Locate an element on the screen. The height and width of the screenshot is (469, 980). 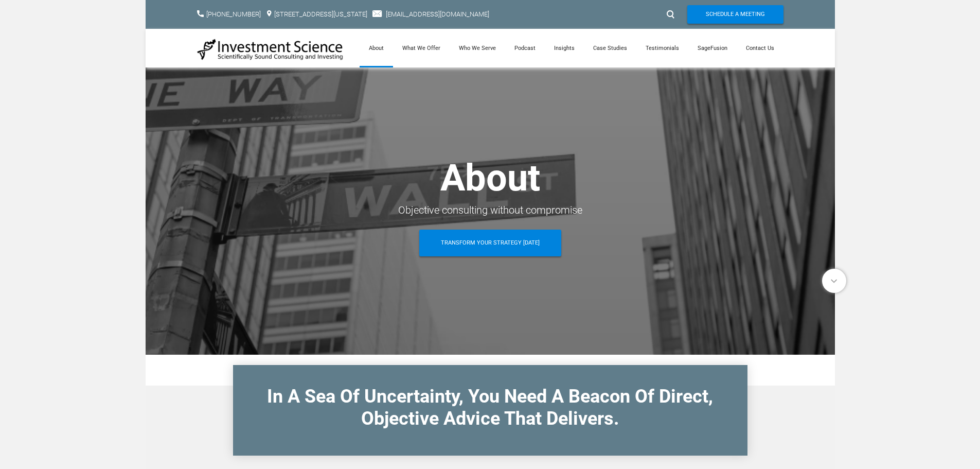
a: Schedule A Meeting is located at coordinates (735, 15).